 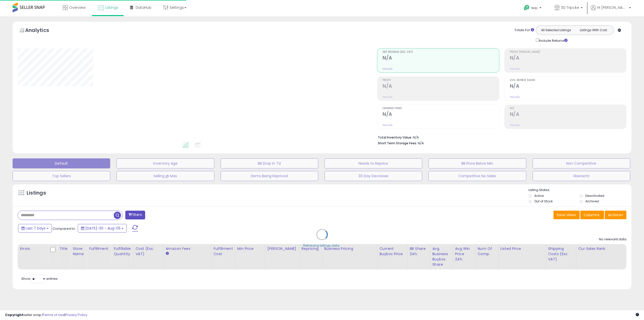 What do you see at coordinates (527, 8) in the screenshot?
I see `i: Get Help` at bounding box center [527, 8].